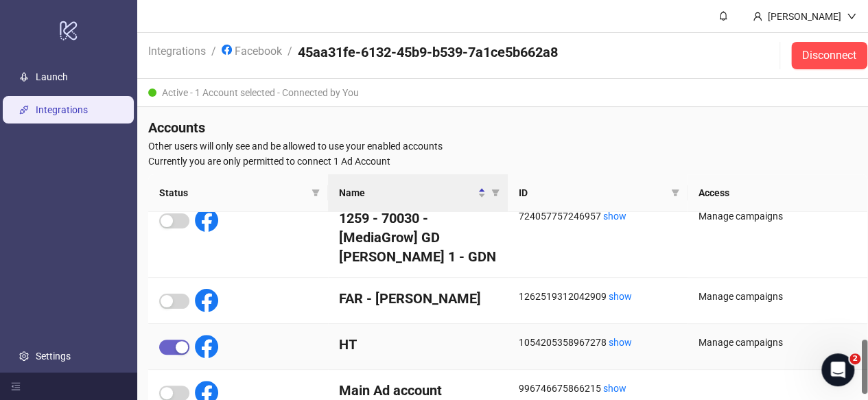  I want to click on span: 2, so click(855, 359).